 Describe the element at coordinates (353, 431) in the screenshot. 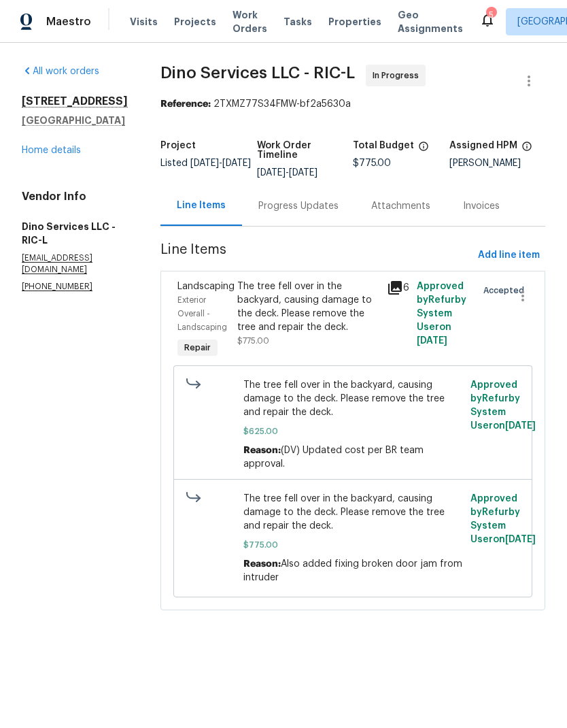

I see `span: $625.00` at that location.